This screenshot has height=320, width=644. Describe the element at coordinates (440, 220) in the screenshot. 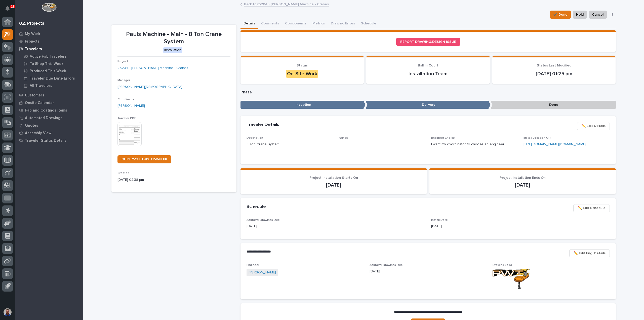

I see `span: Install Date` at that location.